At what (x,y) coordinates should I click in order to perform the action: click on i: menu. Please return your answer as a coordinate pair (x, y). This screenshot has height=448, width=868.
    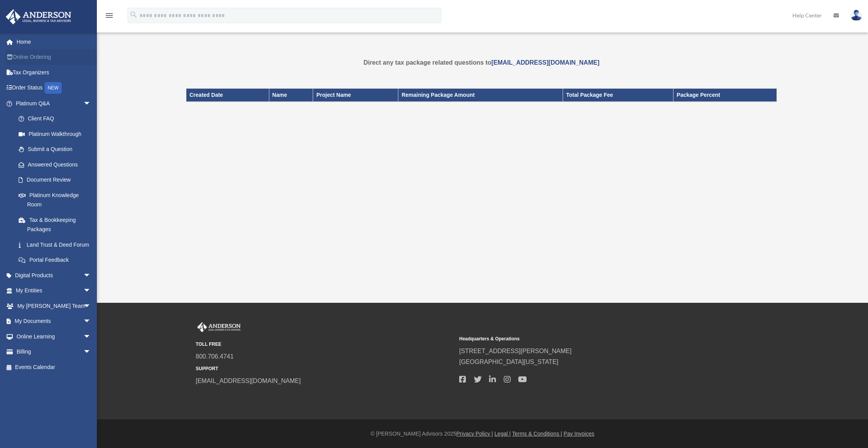
    Looking at the image, I should click on (109, 16).